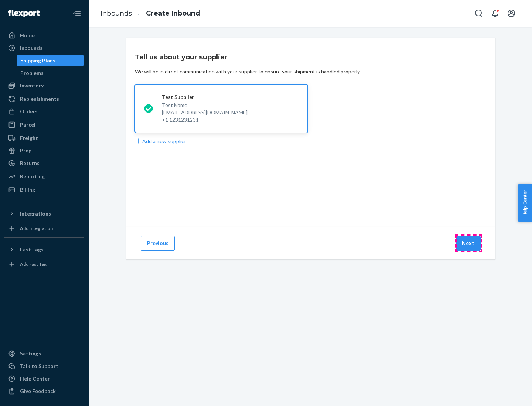 The height and width of the screenshot is (406, 532). I want to click on div: Give Feedback, so click(38, 391).